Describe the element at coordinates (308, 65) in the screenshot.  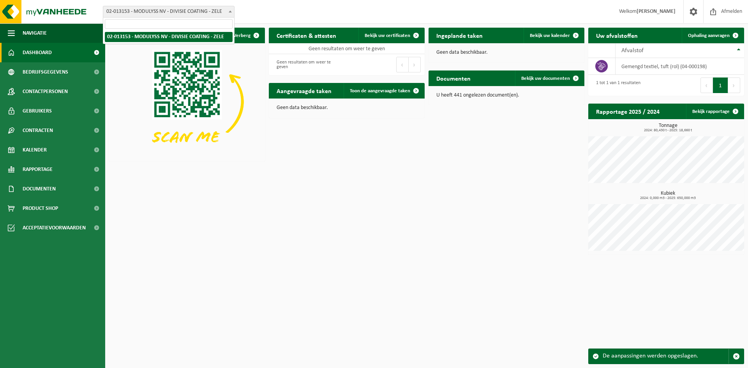
I see `div: Geen resultaten om weer te geven` at that location.